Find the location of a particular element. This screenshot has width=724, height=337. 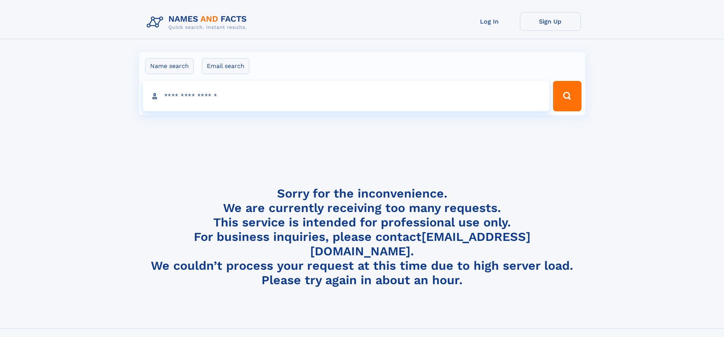

label: Email search is located at coordinates (225, 66).